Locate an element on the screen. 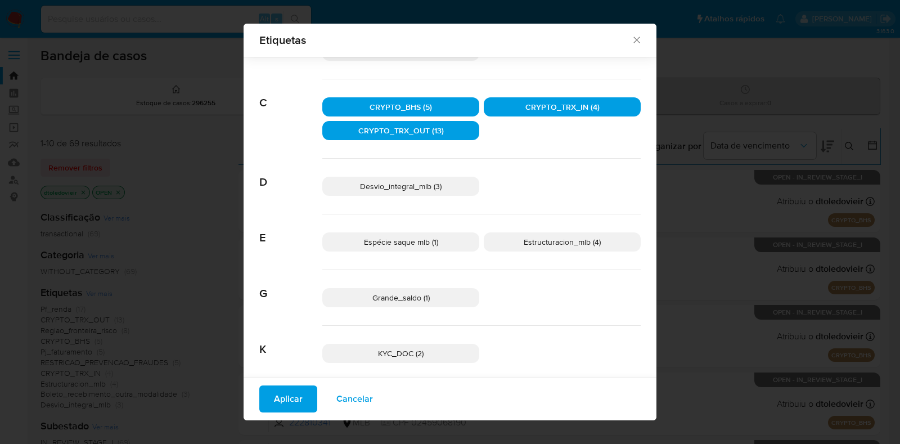 This screenshot has height=444, width=900. div: Espécie saque mlb (1) is located at coordinates (400, 242).